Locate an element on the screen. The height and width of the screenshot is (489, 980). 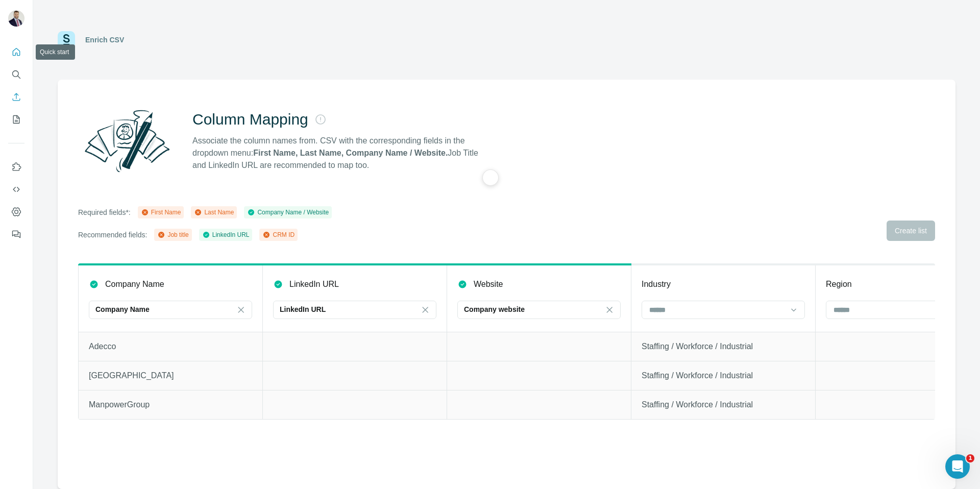
button: Search is located at coordinates (16, 74).